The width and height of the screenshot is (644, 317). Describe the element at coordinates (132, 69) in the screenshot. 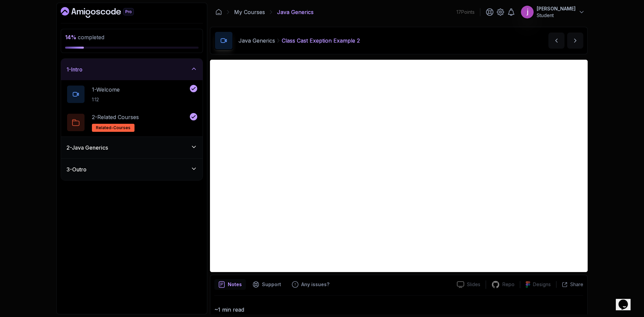

I see `button: 1-Intro` at that location.